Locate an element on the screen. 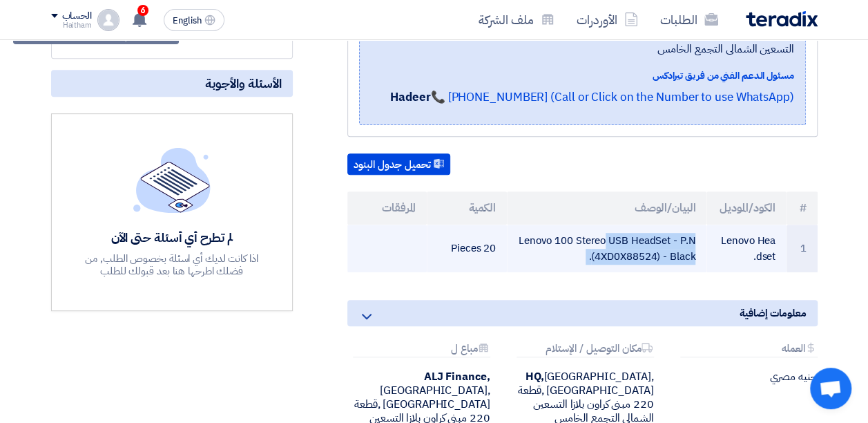  button: English is located at coordinates (194, 20).